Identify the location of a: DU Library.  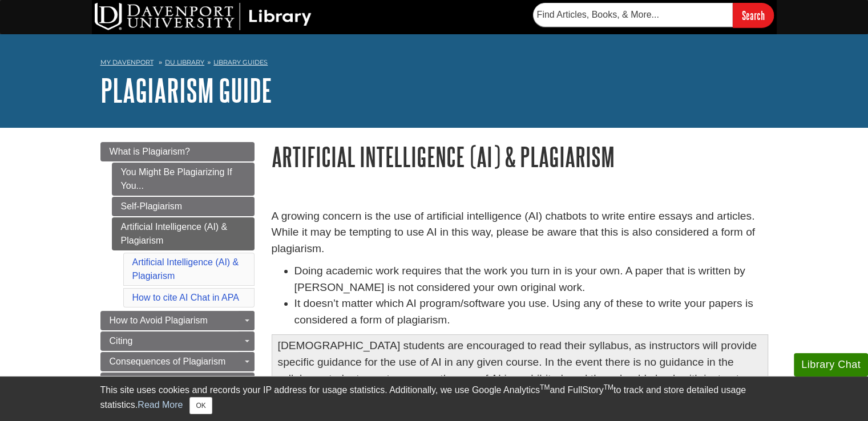
(184, 62).